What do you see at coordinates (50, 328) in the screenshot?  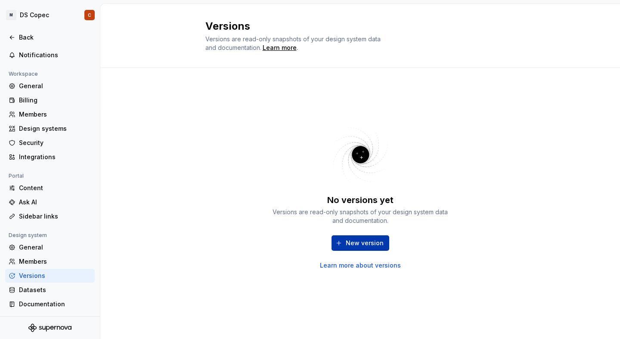 I see `a: Supernova Logo` at bounding box center [50, 328].